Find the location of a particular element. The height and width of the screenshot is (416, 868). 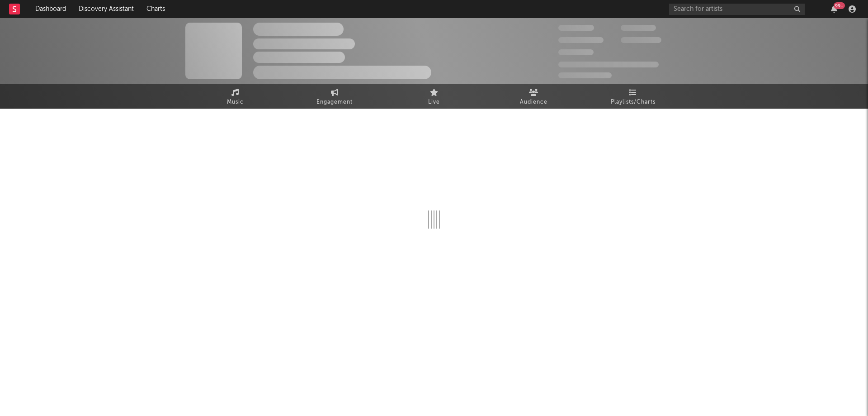

span: Engagement is located at coordinates (335, 102).